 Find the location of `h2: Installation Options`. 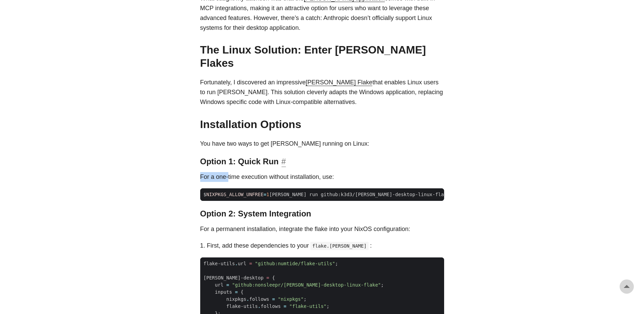

h2: Installation Options is located at coordinates (322, 124).